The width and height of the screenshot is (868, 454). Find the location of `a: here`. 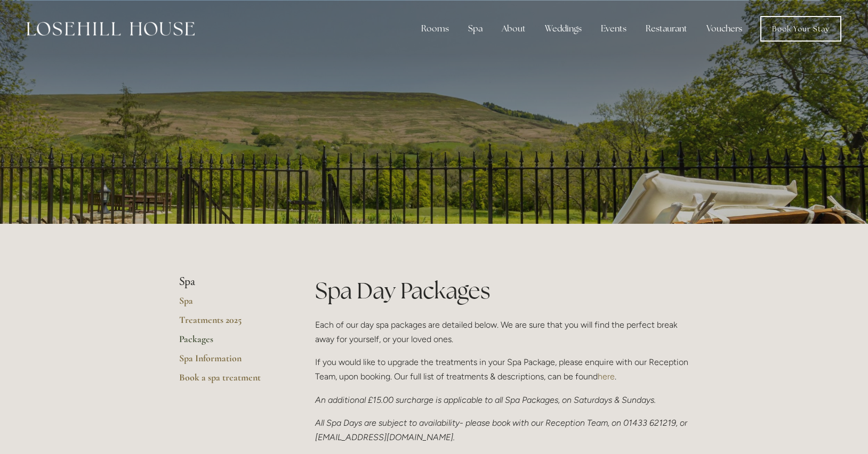

a: here is located at coordinates (606, 376).